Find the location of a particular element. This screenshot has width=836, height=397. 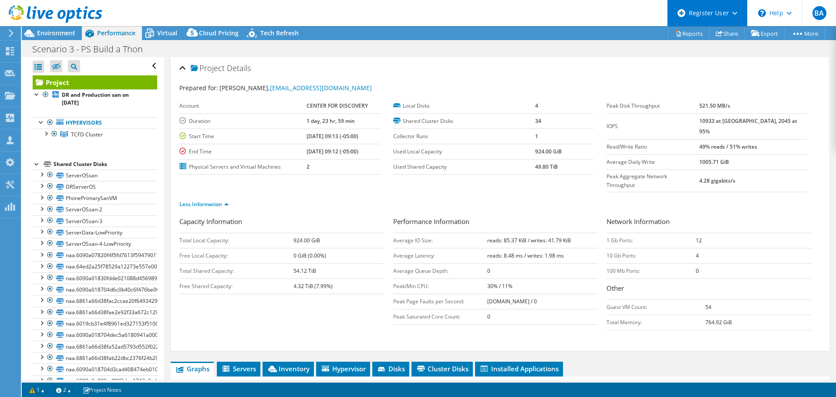

label: Used Shared Capacity is located at coordinates (464, 167).